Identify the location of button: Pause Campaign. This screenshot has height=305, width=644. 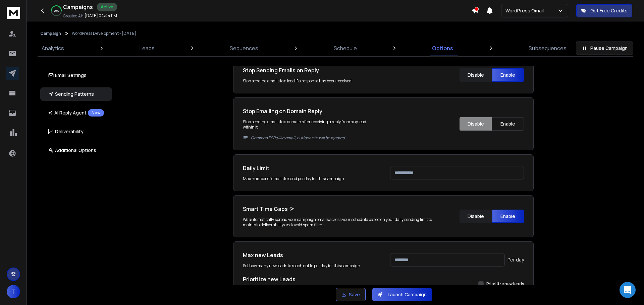
(604, 48).